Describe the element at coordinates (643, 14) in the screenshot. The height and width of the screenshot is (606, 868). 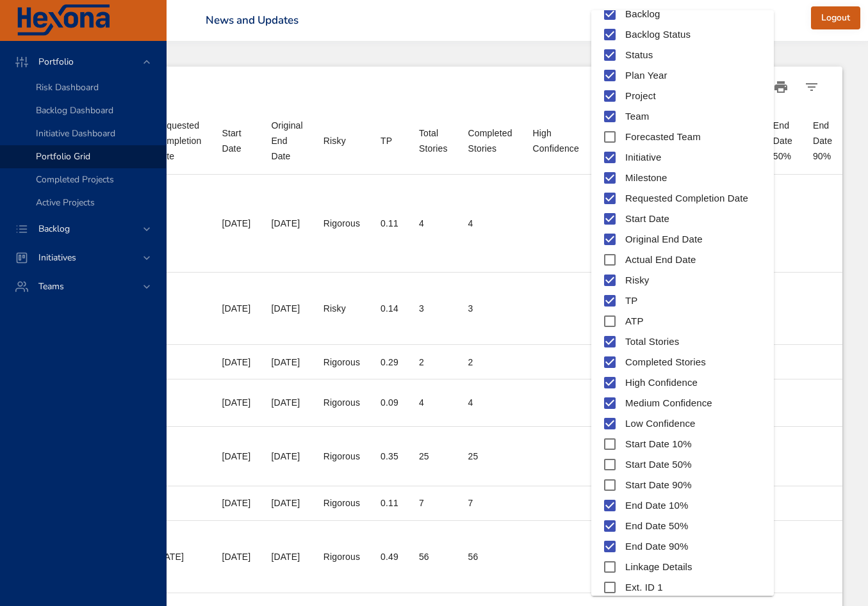
I see `span: Backlog` at that location.